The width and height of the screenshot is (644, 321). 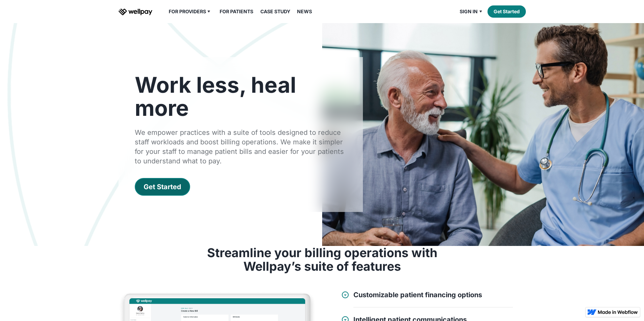 What do you see at coordinates (276, 12) in the screenshot?
I see `a: Case Study` at bounding box center [276, 12].